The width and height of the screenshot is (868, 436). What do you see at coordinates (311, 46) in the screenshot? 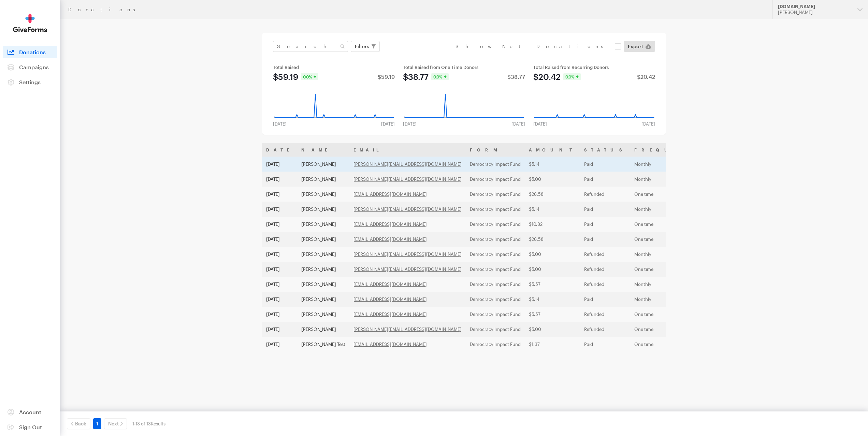
I see `input: Search Name & Email` at bounding box center [311, 46].